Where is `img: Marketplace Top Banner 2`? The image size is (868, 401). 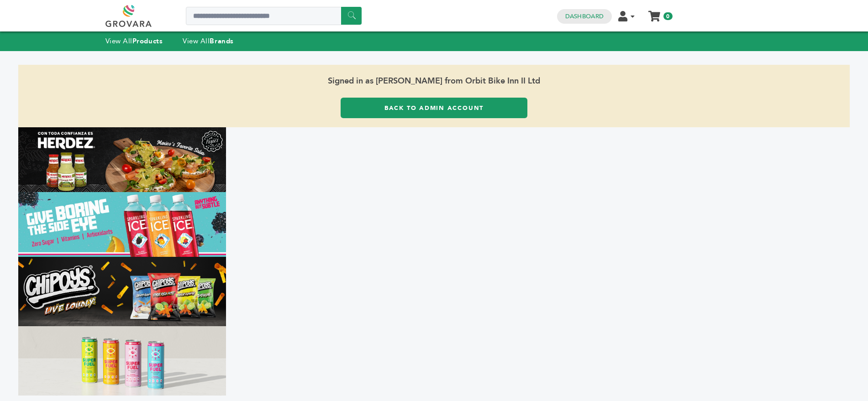
img: Marketplace Top Banner 2 is located at coordinates (122, 225).